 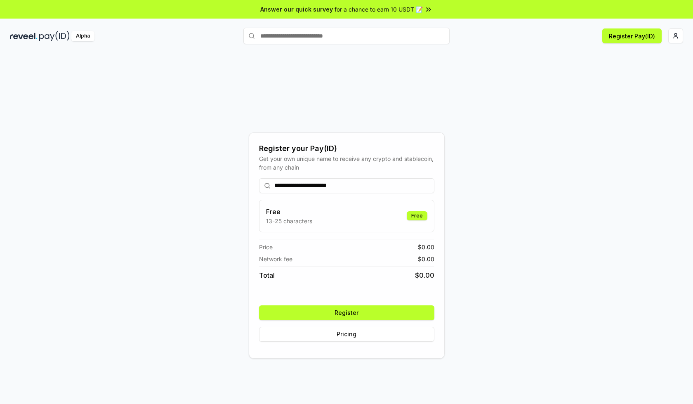 What do you see at coordinates (297, 9) in the screenshot?
I see `span: Answer our quick survey` at bounding box center [297, 9].